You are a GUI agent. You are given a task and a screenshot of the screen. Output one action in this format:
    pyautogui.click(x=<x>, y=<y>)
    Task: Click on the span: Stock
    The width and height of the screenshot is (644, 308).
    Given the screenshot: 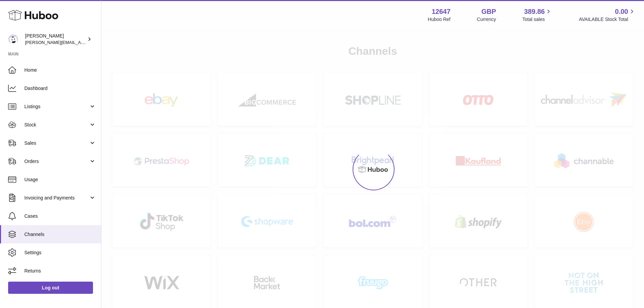 What is the action you would take?
    pyautogui.click(x=56, y=125)
    